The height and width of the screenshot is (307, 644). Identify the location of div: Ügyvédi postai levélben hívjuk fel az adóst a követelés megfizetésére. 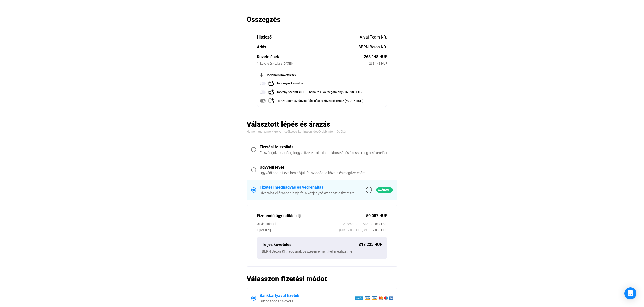
(326, 173).